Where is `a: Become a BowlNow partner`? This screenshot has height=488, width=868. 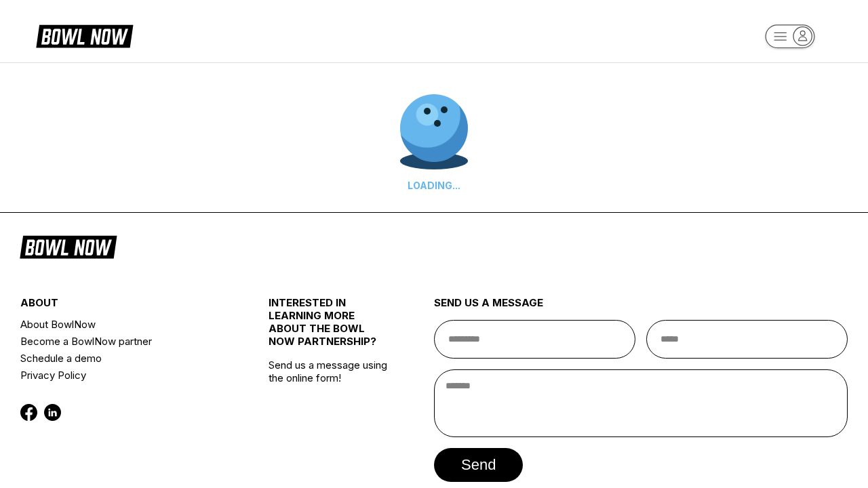
a: Become a BowlNow partner is located at coordinates (124, 341).